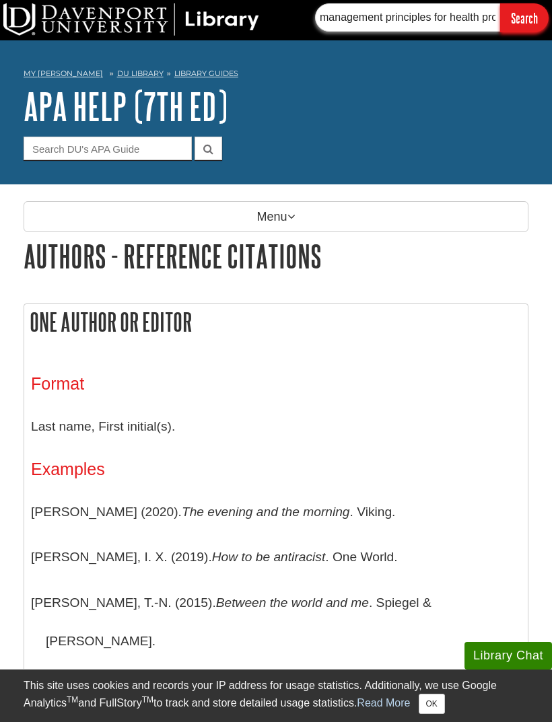 The width and height of the screenshot is (552, 722). Describe the element at coordinates (276, 696) in the screenshot. I see `div: This site uses cookies and records your IP address for usage statistics. Additionally, we use Goo...` at that location.